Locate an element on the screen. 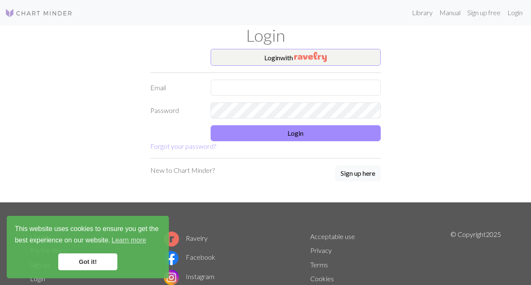  p: New to Chart Minder? is located at coordinates (182, 170).